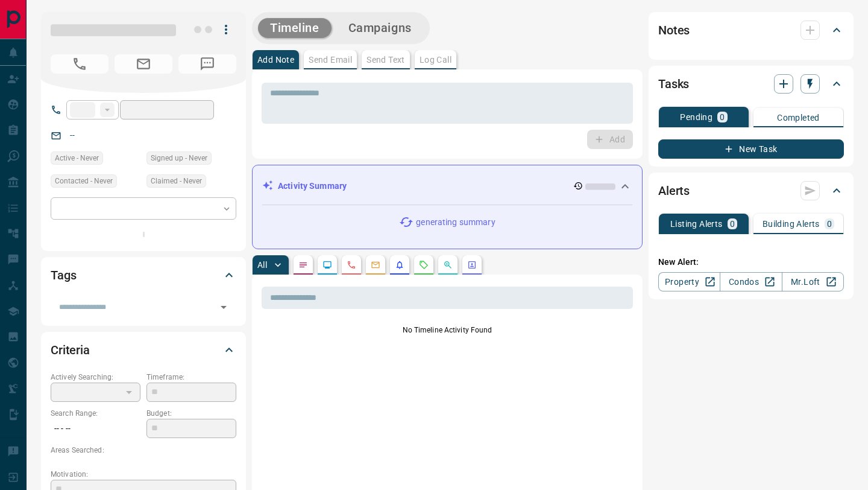  What do you see at coordinates (376, 265) in the screenshot?
I see `svg: Emails` at bounding box center [376, 265].